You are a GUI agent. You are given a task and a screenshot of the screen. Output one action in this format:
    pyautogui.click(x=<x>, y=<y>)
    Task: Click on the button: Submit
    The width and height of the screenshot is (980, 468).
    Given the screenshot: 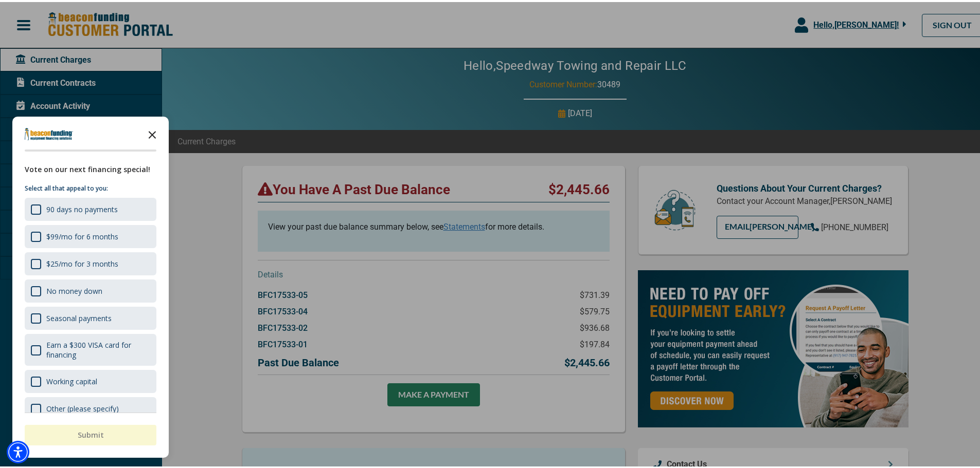 What is the action you would take?
    pyautogui.click(x=91, y=433)
    